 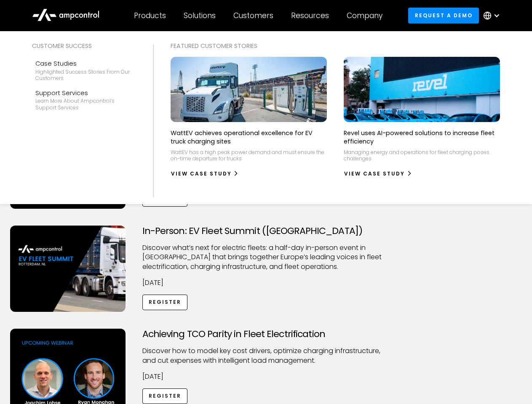 I want to click on div: Resources, so click(x=310, y=16).